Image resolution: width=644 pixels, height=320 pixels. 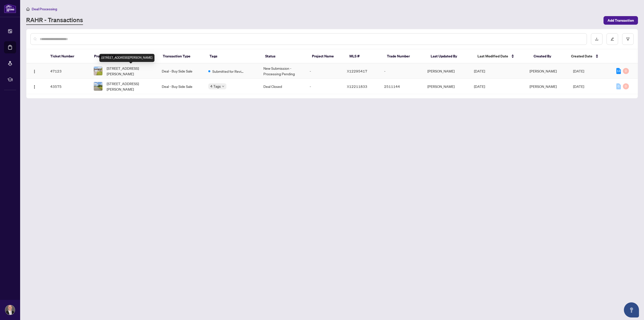 What do you see at coordinates (44, 9) in the screenshot?
I see `span: Deal Processing` at bounding box center [44, 9].